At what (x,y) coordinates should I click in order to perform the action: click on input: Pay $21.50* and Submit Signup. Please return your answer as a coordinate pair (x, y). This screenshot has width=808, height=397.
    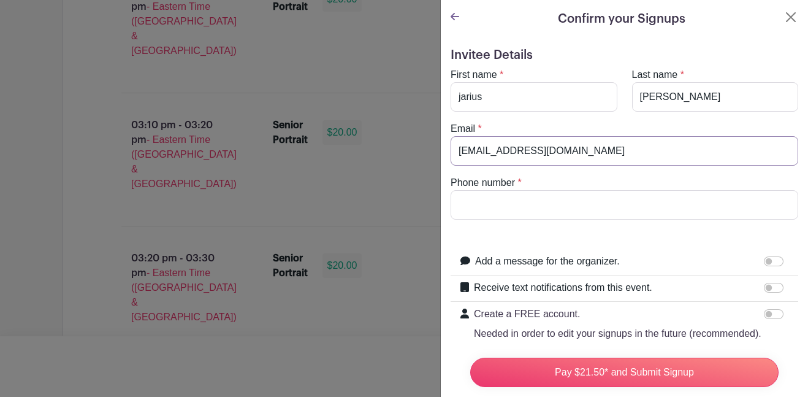
    Looking at the image, I should click on (624, 372).